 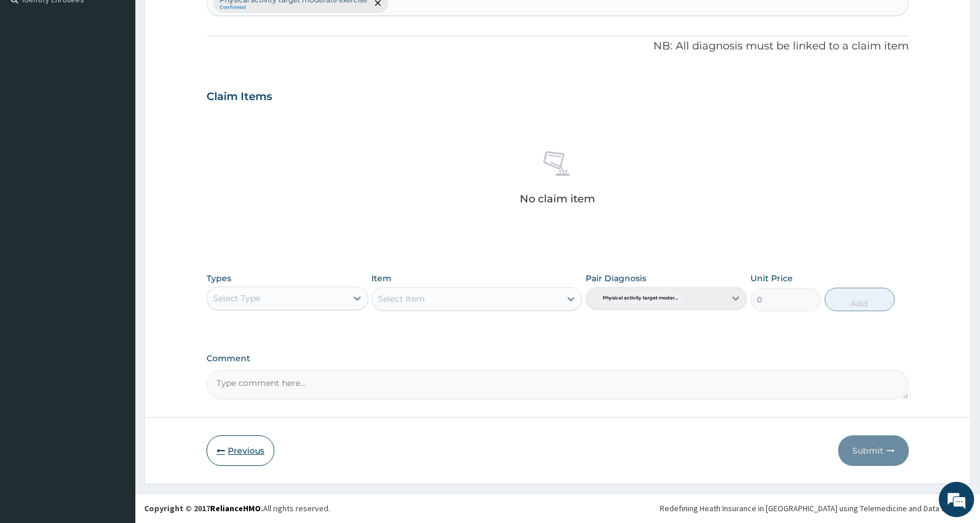 I want to click on img: d_794563401_company_1708531726252_794563401, so click(x=34, y=73).